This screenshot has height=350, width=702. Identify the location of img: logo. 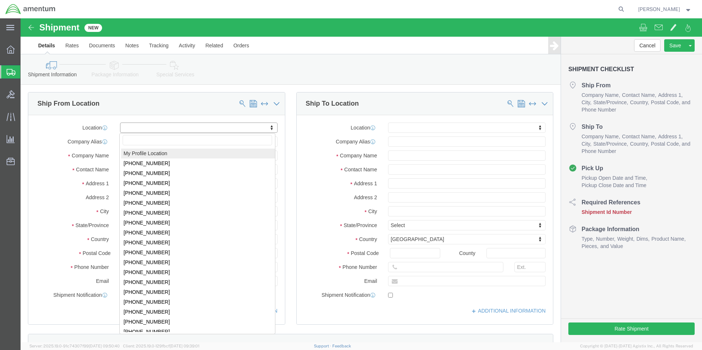
(30, 9).